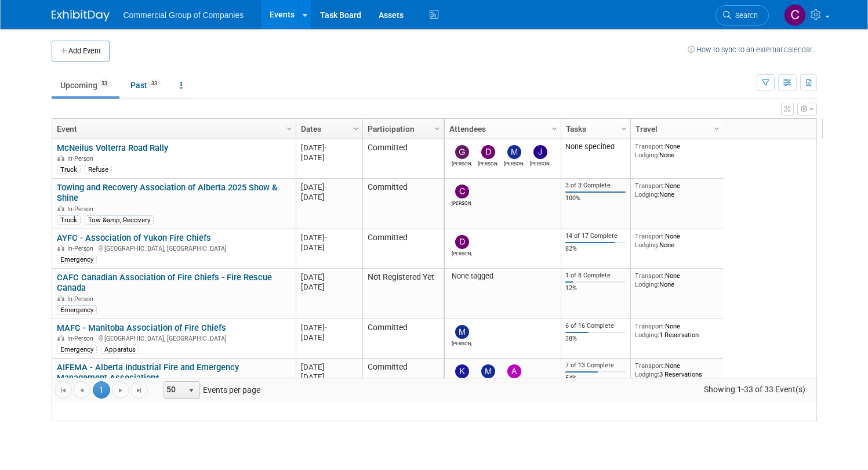  Describe the element at coordinates (121, 391) in the screenshot. I see `span: Go to the next page` at that location.